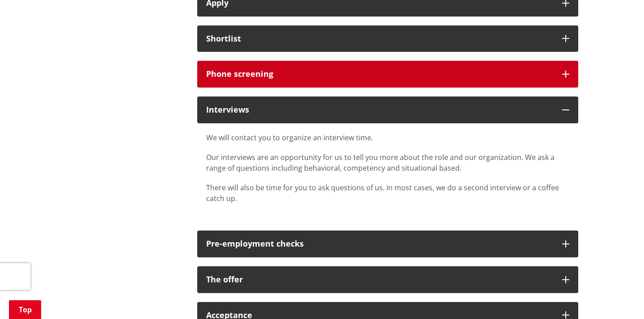  Describe the element at coordinates (388, 162) in the screenshot. I see `p: Our interviews are an opportunity for us to tell you more about the role and our organization. We...` at that location.